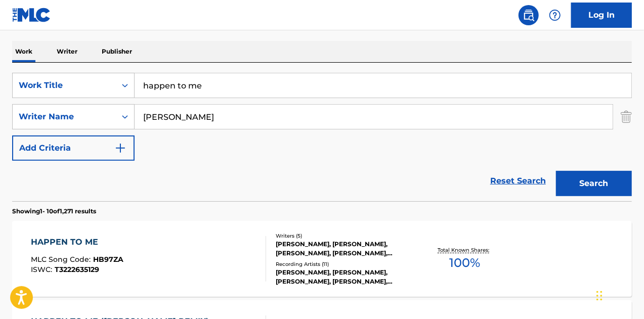 The image size is (644, 319). I want to click on a: Log In, so click(602, 15).